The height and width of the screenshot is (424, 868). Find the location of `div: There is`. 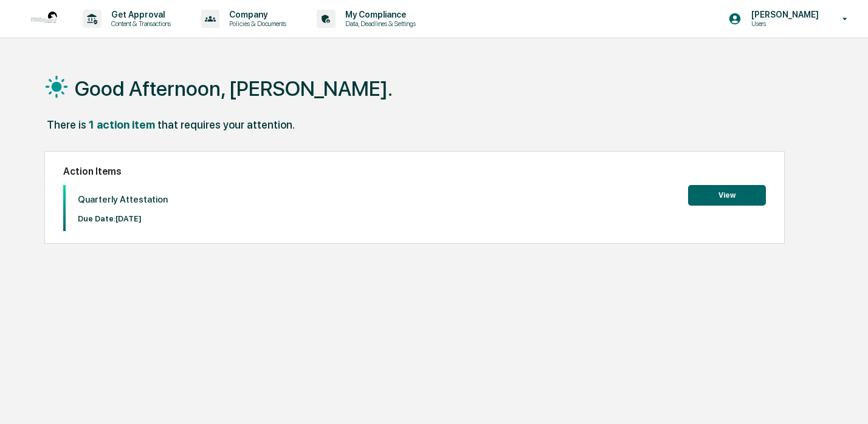

div: There is is located at coordinates (67, 125).